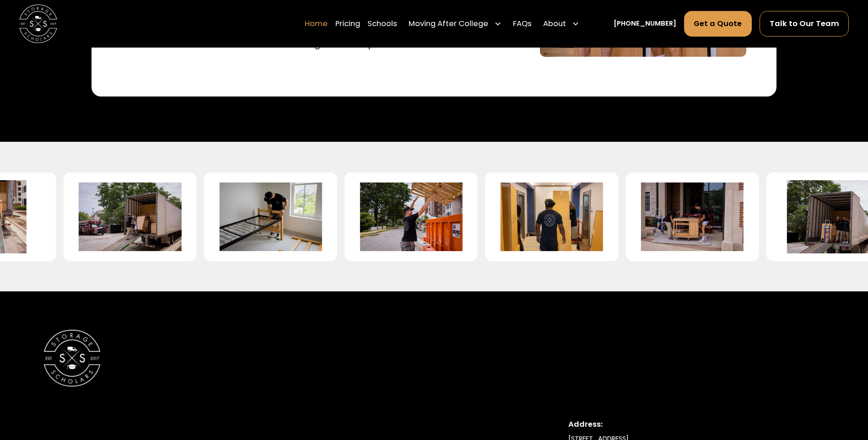 The width and height of the screenshot is (868, 440). I want to click on div: Address:, so click(685, 425).